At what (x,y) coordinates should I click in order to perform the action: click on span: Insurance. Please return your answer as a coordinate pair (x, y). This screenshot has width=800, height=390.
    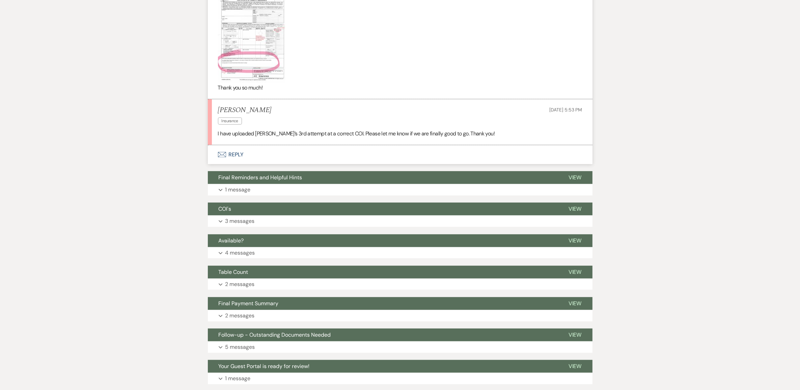
    Looking at the image, I should click on (230, 121).